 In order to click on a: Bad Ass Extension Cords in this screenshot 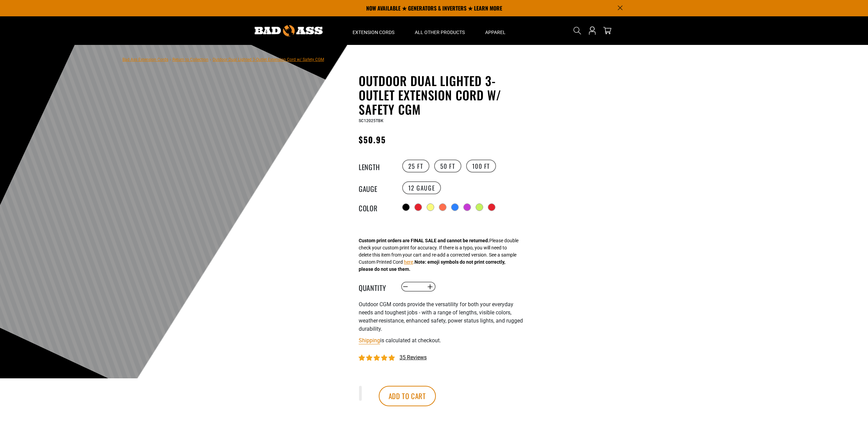, I will do `click(145, 59)`.